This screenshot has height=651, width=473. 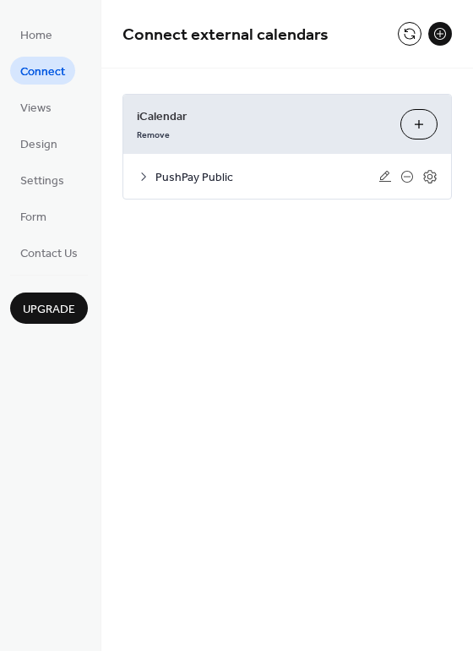 I want to click on span: Settings, so click(x=42, y=181).